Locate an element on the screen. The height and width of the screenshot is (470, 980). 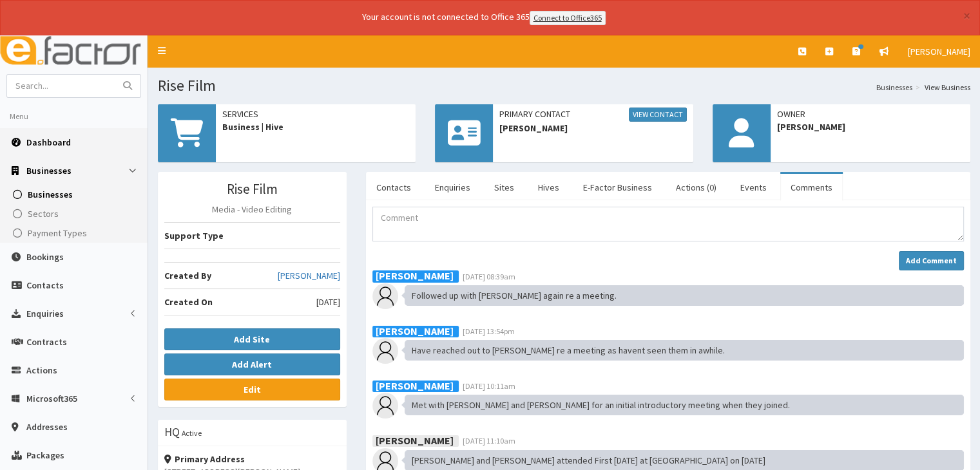
p: Media - Video Editing is located at coordinates (252, 209).